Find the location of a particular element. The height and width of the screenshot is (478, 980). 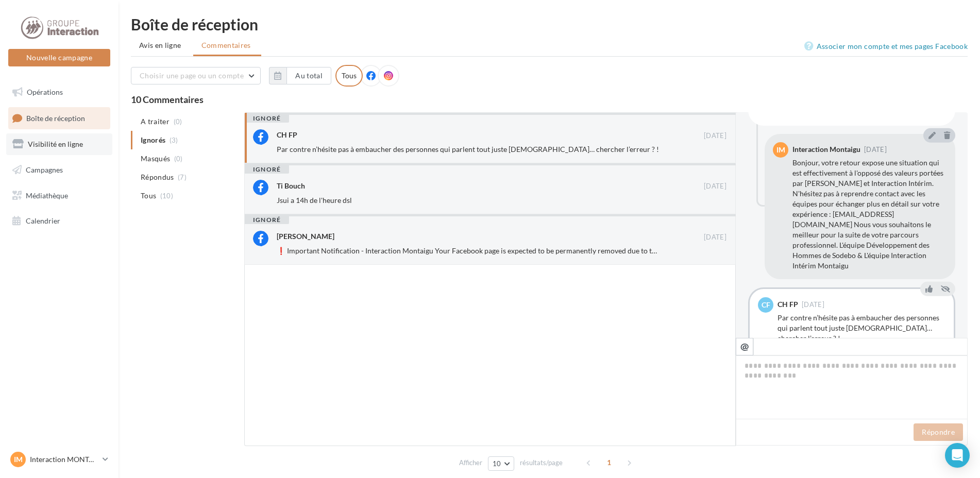

span: Visibilité en ligne is located at coordinates (55, 143).